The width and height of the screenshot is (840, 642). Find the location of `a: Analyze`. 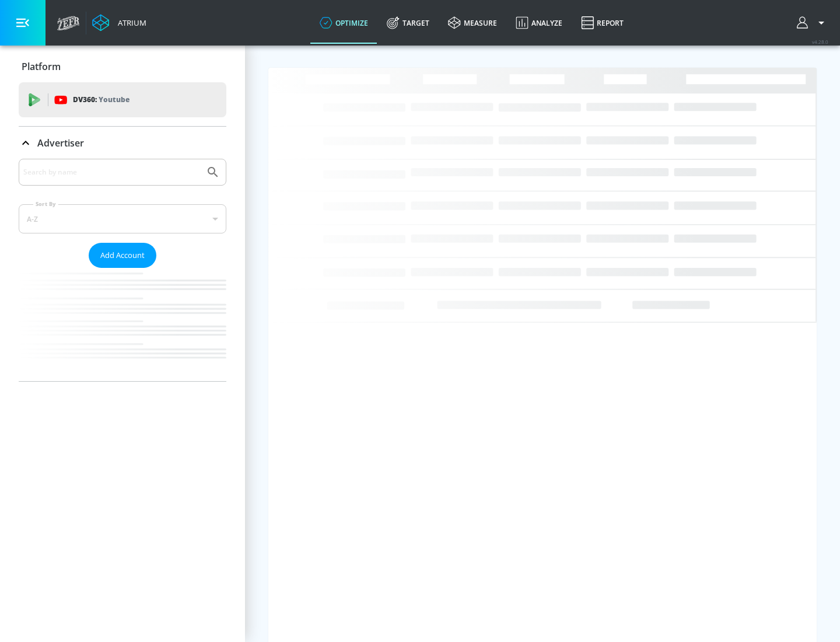

a: Analyze is located at coordinates (539, 23).